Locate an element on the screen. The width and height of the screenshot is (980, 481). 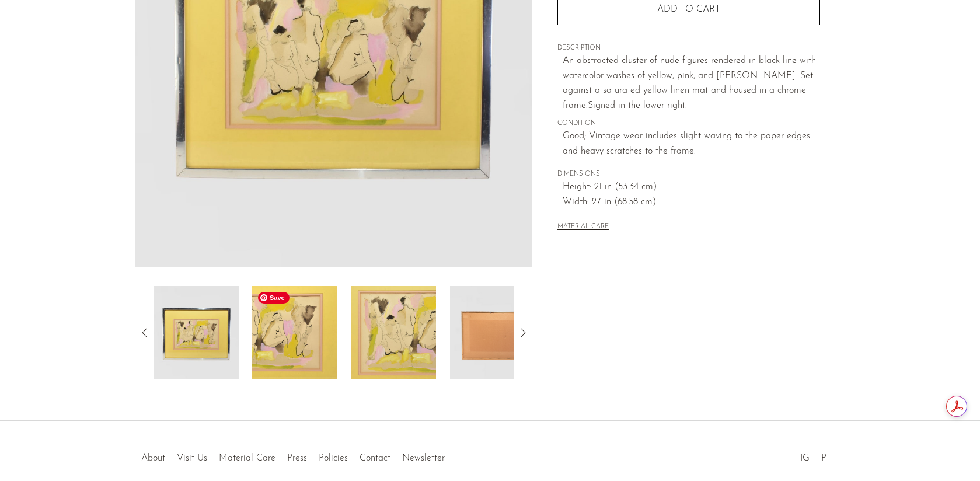
span: Save is located at coordinates (274, 298).